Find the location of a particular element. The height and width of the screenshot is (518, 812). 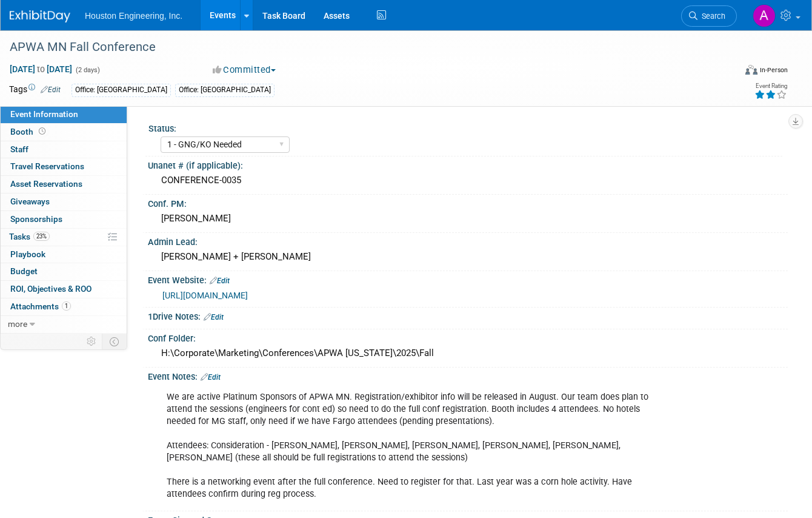

a: Sponsorships is located at coordinates (64, 220).